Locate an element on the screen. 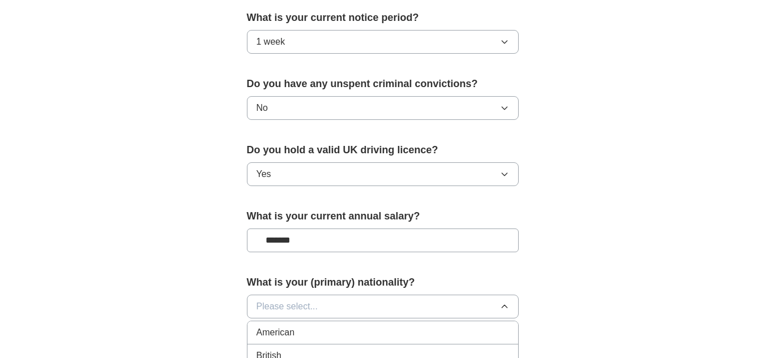 This screenshot has height=358, width=765. button: No is located at coordinates (383, 108).